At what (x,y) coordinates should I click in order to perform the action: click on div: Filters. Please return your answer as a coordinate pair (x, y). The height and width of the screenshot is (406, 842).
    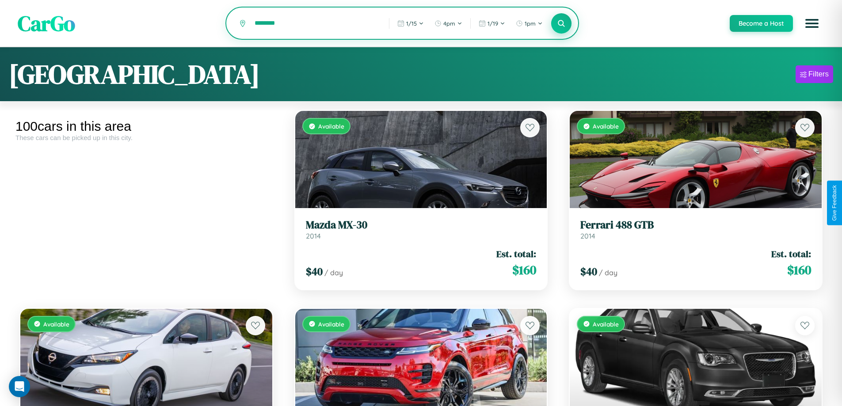
    Looking at the image, I should click on (819, 74).